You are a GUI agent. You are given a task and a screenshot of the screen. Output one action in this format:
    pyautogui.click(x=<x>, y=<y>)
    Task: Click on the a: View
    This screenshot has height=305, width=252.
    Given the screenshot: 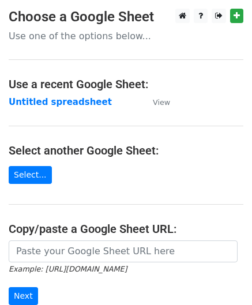 What is the action you would take?
    pyautogui.click(x=155, y=102)
    